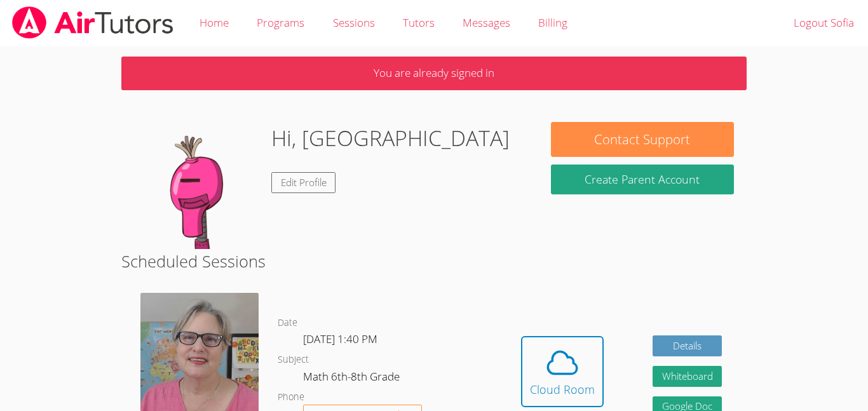  What do you see at coordinates (434, 73) in the screenshot?
I see `p: You are already signed in` at bounding box center [434, 73].